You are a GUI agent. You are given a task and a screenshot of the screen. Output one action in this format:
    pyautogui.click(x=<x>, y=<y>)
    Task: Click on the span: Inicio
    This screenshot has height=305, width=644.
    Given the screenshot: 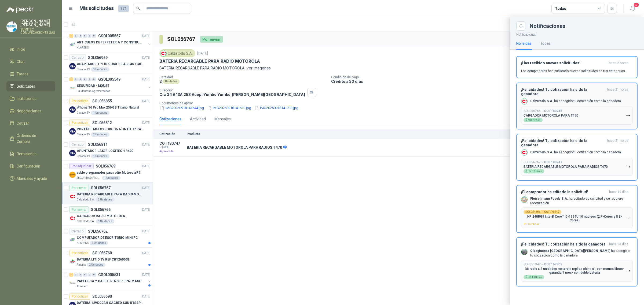 What is the action you would take?
    pyautogui.click(x=21, y=49)
    